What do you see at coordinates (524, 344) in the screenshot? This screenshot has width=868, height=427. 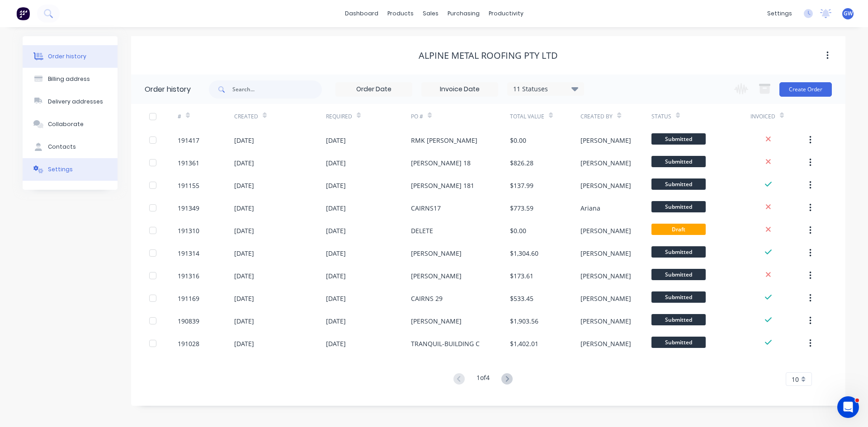 I see `div: $1,402.01` at bounding box center [524, 344].